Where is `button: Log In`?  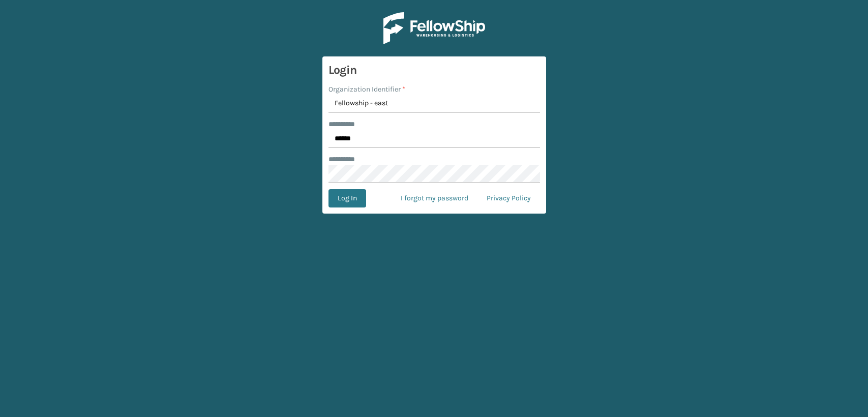
button: Log In is located at coordinates (347, 199).